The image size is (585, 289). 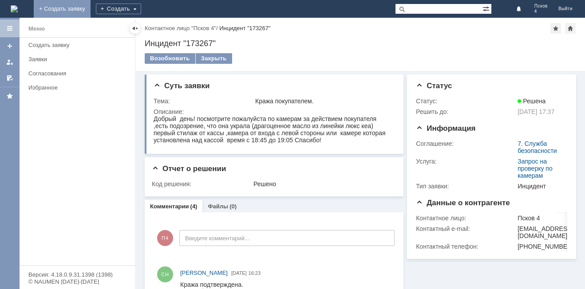 I want to click on a: 7. Служба безопасности, so click(x=537, y=147).